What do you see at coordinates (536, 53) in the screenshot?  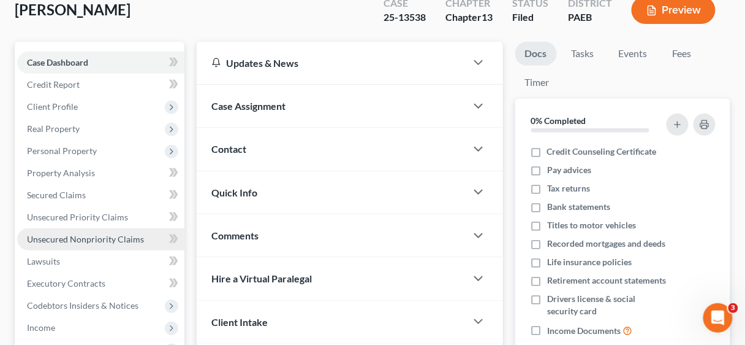 I see `a: Docs` at bounding box center [536, 53].